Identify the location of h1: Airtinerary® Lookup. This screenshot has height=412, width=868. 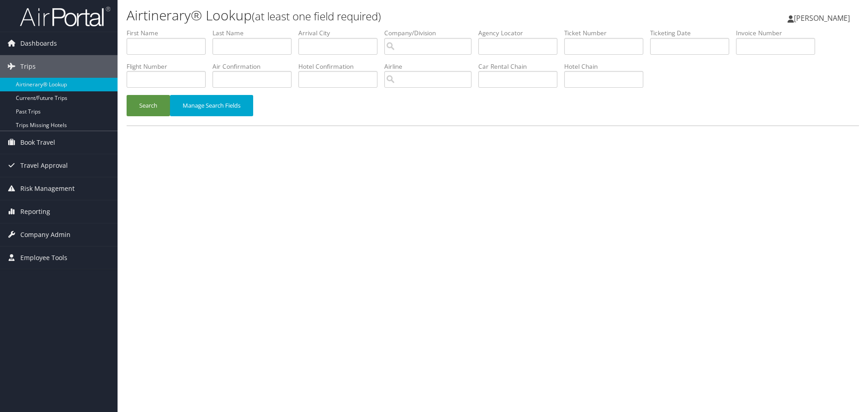
(371, 16).